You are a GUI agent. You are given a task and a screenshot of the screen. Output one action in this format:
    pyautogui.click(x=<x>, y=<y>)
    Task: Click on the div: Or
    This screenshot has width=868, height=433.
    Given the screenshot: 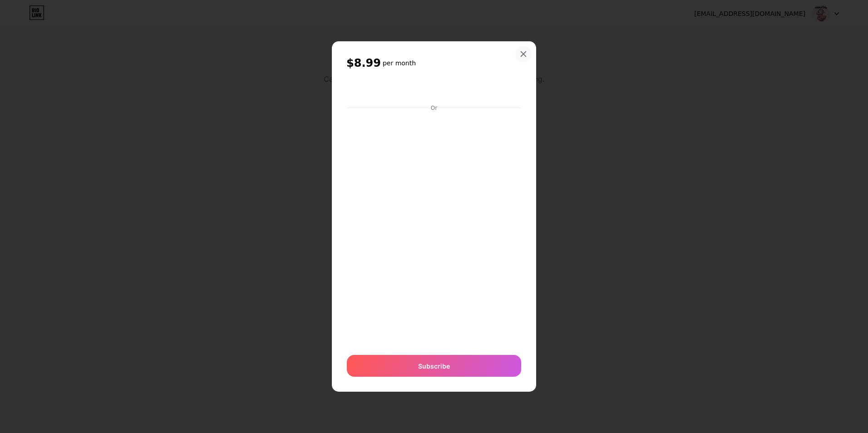 What is the action you would take?
    pyautogui.click(x=434, y=108)
    